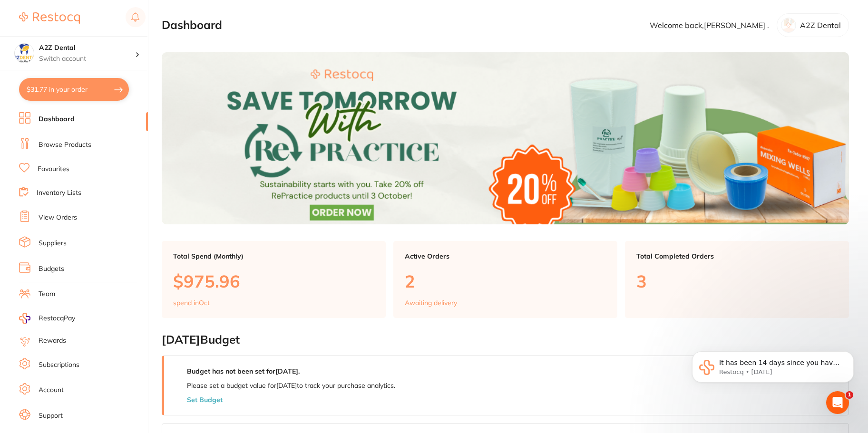 The width and height of the screenshot is (868, 433). I want to click on p: 3, so click(736, 281).